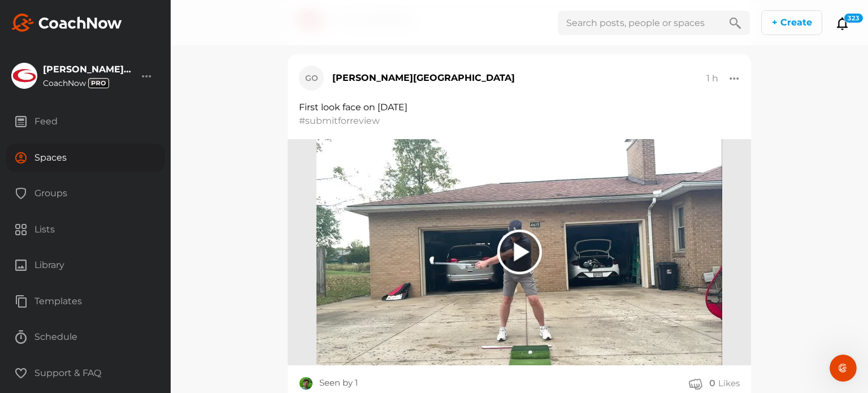 The image size is (868, 393). I want to click on img: square_362a08a3512baa32af66555ad6c67f1f.jpg, so click(305, 384).